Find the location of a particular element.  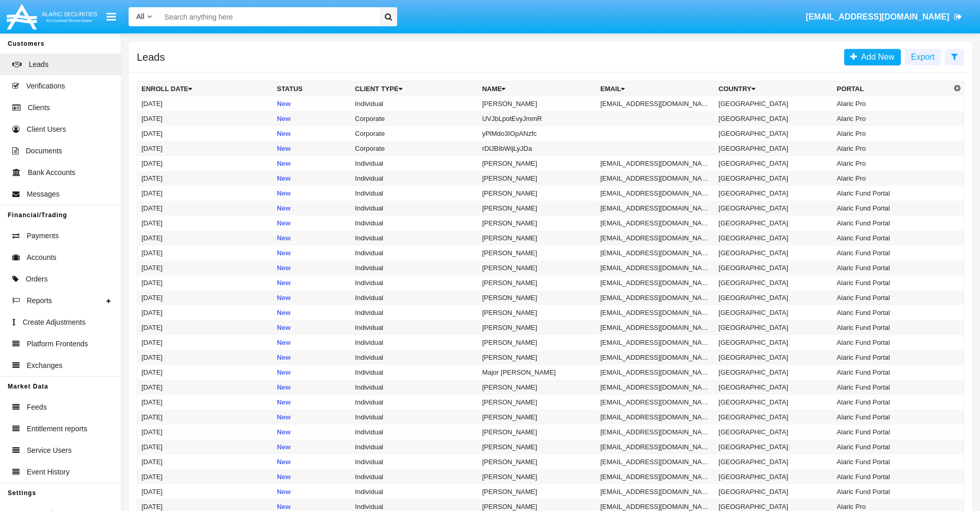

td: rDlJBIbWijLyJDa is located at coordinates (537, 148).